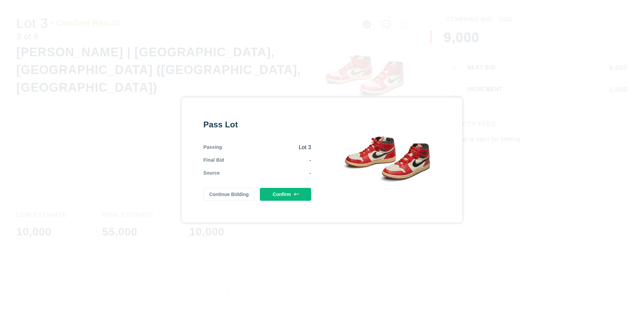 The width and height of the screenshot is (644, 320). What do you see at coordinates (214, 161) in the screenshot?
I see `div: Final Bid` at bounding box center [214, 161].